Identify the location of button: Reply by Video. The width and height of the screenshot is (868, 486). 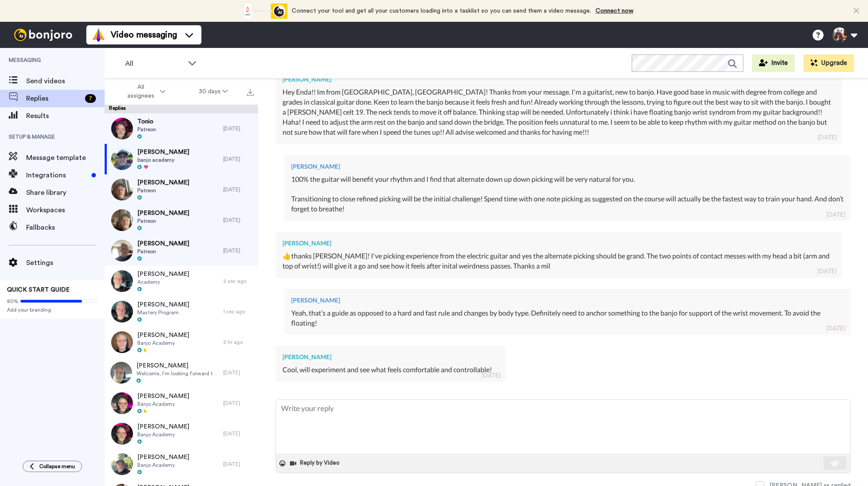
(316, 463).